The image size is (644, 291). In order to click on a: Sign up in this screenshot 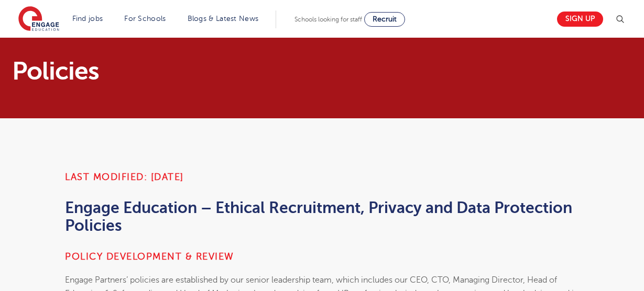, I will do `click(580, 19)`.